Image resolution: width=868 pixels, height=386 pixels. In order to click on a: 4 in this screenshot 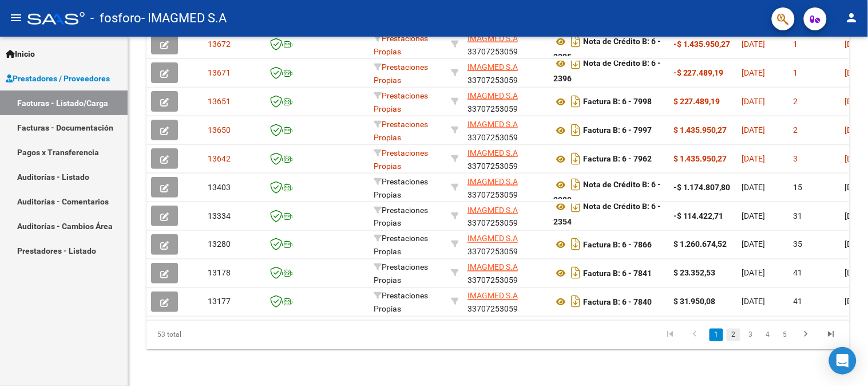, I will do `click(768, 335)`.